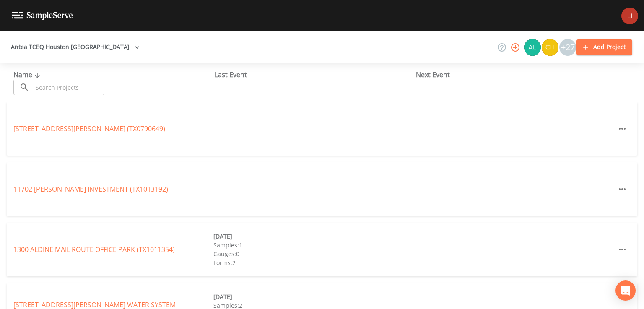 The image size is (644, 309). I want to click on img: logo, so click(42, 16).